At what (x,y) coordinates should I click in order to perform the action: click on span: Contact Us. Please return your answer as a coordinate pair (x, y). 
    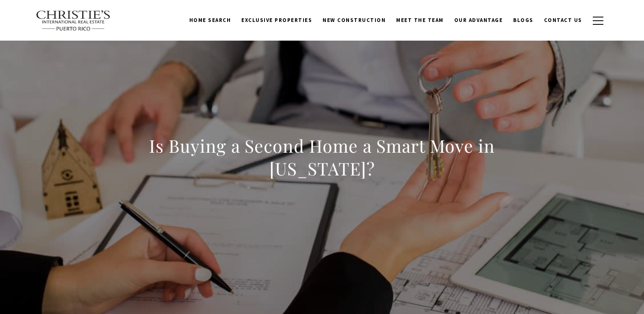
    Looking at the image, I should click on (563, 20).